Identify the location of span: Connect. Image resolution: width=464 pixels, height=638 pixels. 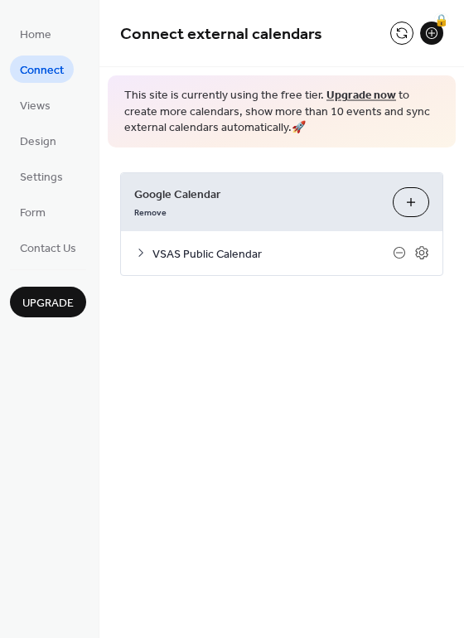
(41, 70).